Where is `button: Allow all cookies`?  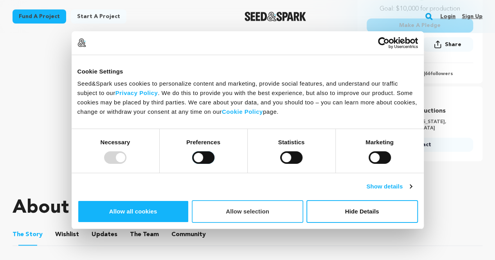 button: Allow all cookies is located at coordinates (133, 212).